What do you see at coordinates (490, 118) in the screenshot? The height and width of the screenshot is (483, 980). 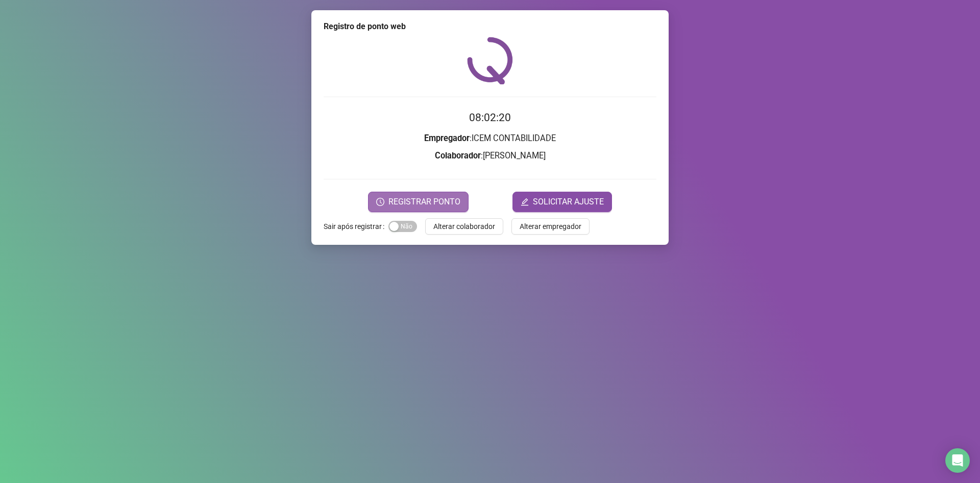 I see `time: 08:02:20` at bounding box center [490, 118].